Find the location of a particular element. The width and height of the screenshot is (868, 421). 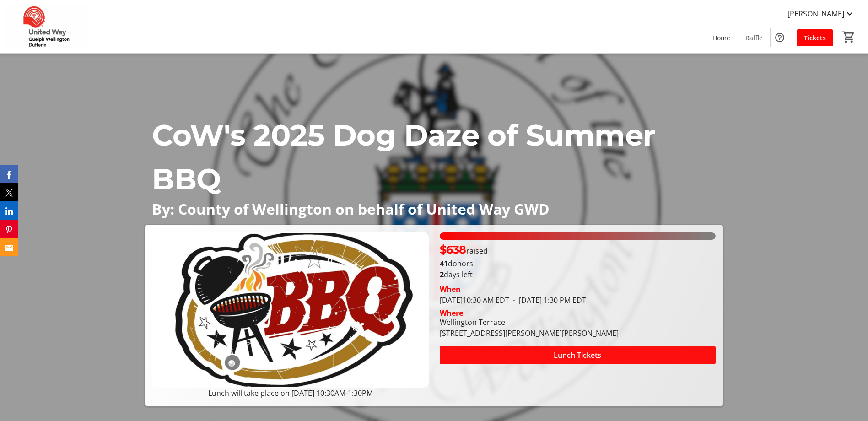

a: Home is located at coordinates (721, 38).